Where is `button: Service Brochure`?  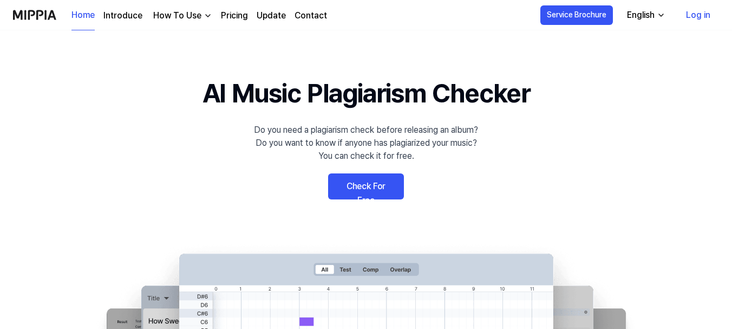 button: Service Brochure is located at coordinates (577, 15).